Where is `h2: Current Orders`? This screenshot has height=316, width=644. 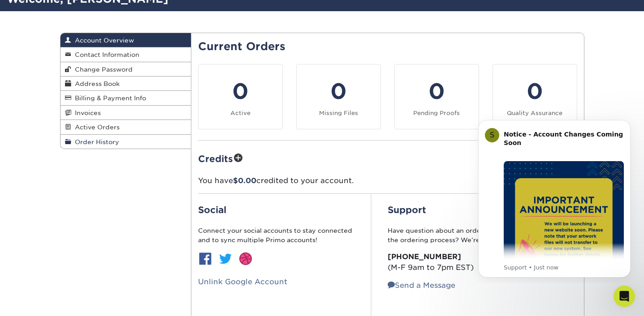 h2: Current Orders is located at coordinates (388, 47).